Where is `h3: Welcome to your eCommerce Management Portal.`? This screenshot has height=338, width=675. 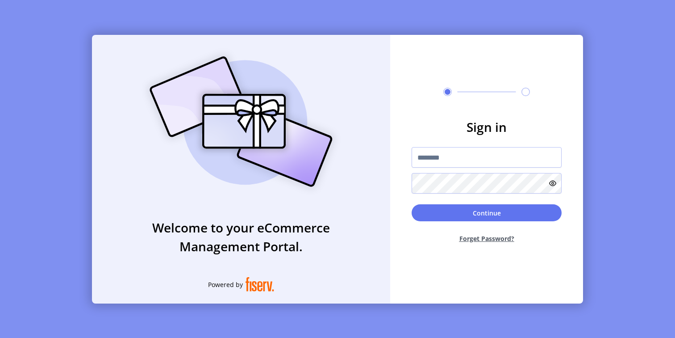 h3: Welcome to your eCommerce Management Portal. is located at coordinates (241, 237).